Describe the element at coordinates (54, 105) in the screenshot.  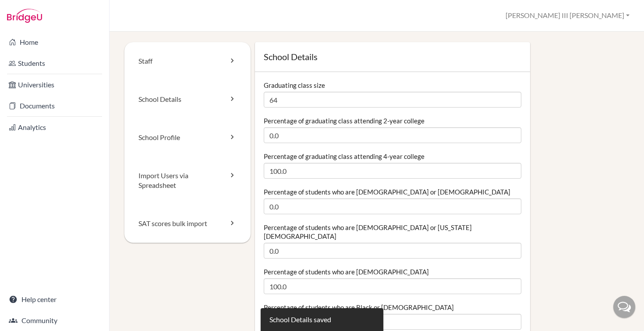
I see `a: Documents` at that location.